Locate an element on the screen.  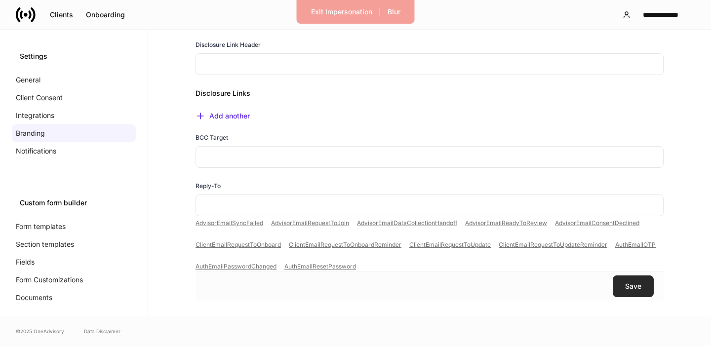
a: Section templates is located at coordinates (74, 244).